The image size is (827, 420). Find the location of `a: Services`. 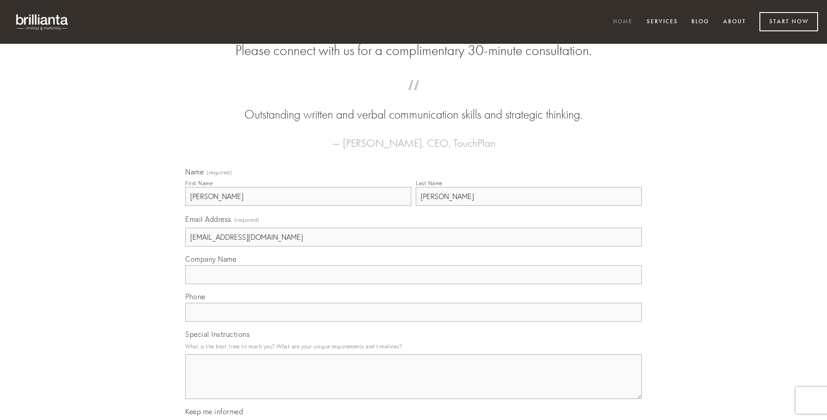

a: Services is located at coordinates (662, 22).